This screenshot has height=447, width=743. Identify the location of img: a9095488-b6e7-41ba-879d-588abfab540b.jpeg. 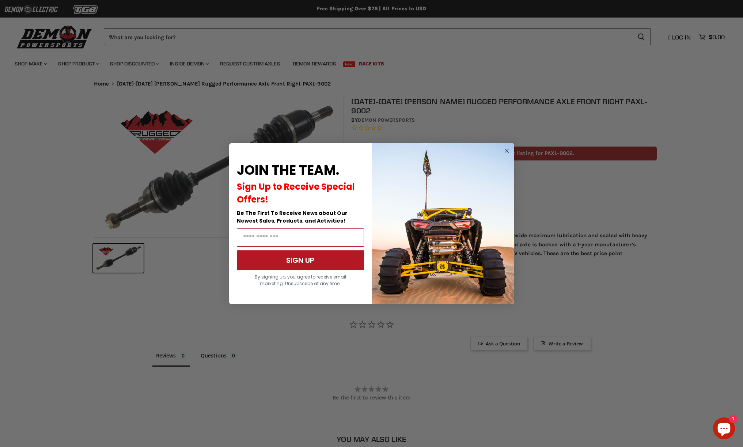
(443, 224).